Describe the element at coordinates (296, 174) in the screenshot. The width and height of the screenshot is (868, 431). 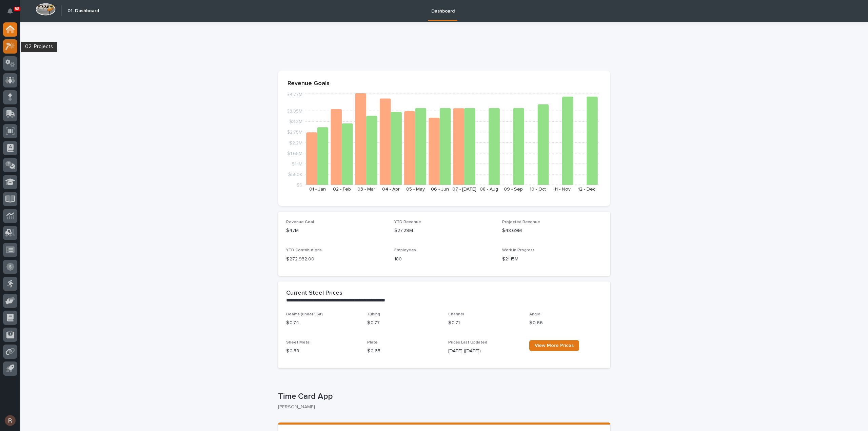
I see `tspan: $550K` at that location.